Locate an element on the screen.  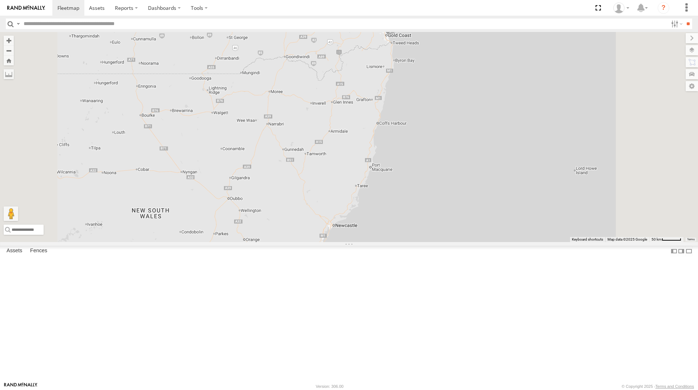
label: Search Filter Options is located at coordinates (676, 24).